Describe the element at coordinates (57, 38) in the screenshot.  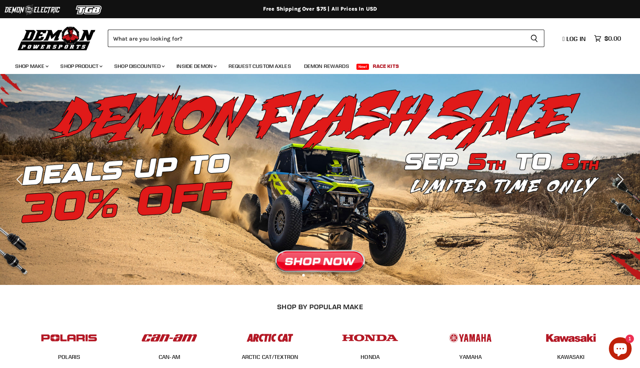
I see `img: Demon Powersports` at that location.